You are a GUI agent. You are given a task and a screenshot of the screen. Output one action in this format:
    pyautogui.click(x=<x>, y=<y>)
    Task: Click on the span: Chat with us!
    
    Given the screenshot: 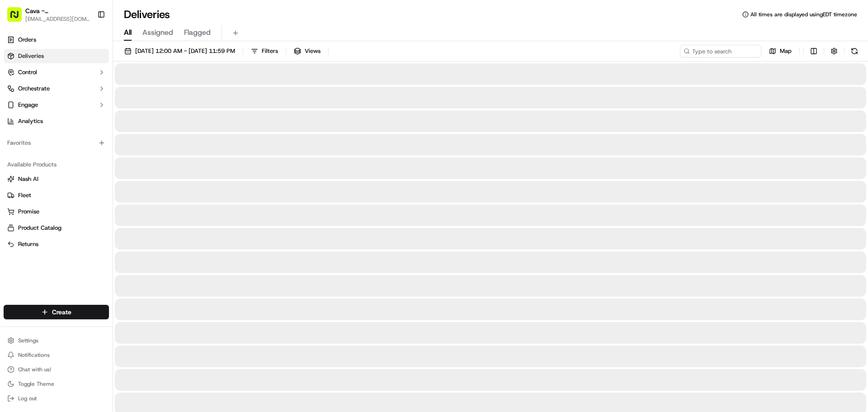 What is the action you would take?
    pyautogui.click(x=35, y=370)
    